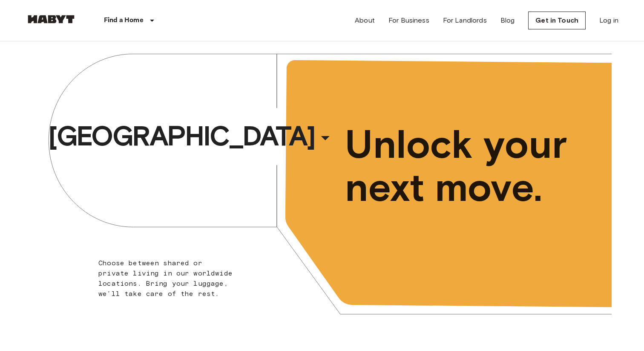  I want to click on p: Find a Home, so click(124, 21).